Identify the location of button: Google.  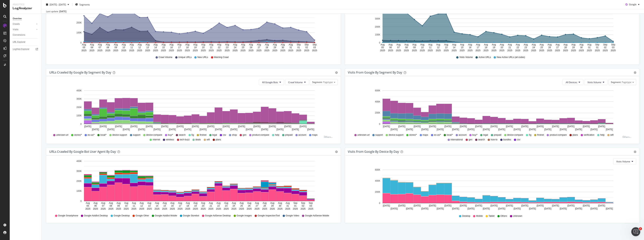
(633, 4).